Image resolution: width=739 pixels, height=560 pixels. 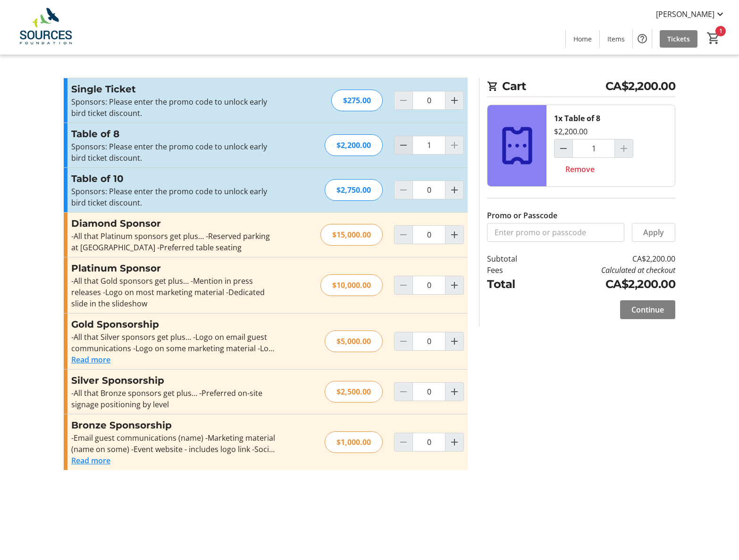 I want to click on button: Continue, so click(x=648, y=310).